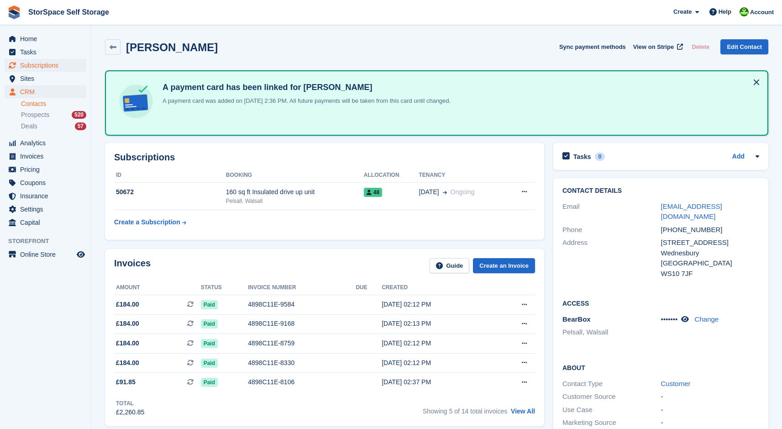 This screenshot has height=429, width=782. Describe the element at coordinates (661, 191) in the screenshot. I see `h2: Contact Details` at that location.